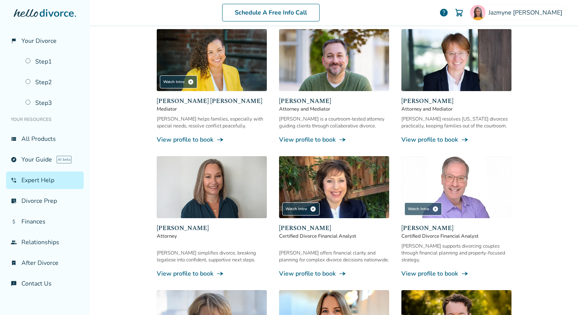 The width and height of the screenshot is (578, 315). What do you see at coordinates (14, 263) in the screenshot?
I see `span: bookmark_check` at bounding box center [14, 263].